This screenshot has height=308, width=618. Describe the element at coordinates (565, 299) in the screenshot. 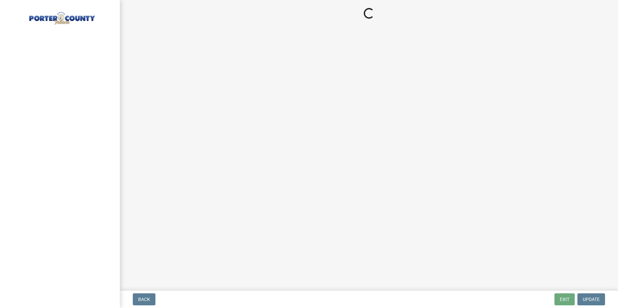

I see `button: Exit` at that location.